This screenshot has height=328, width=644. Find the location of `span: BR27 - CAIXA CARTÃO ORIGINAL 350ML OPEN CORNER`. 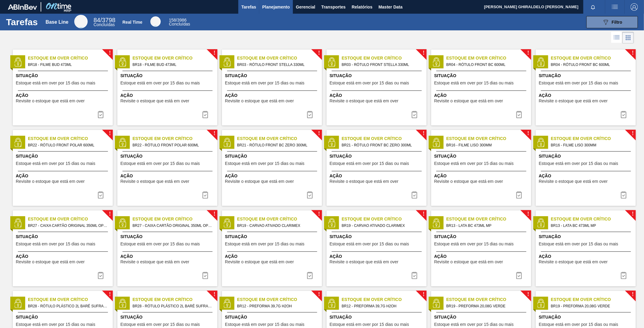

span: BR27 - CAIXA CARTÃO ORIGINAL 350ML OPEN CORNER is located at coordinates (68, 225).